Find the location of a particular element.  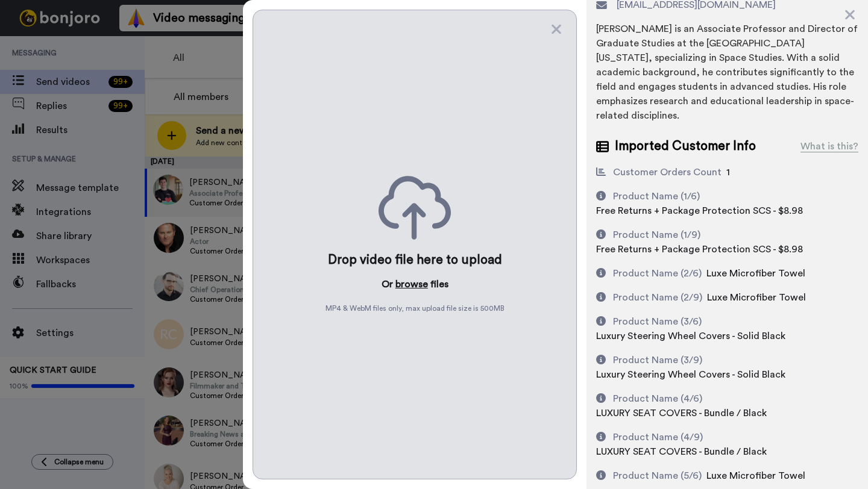

div: What is this? is located at coordinates (829, 147).